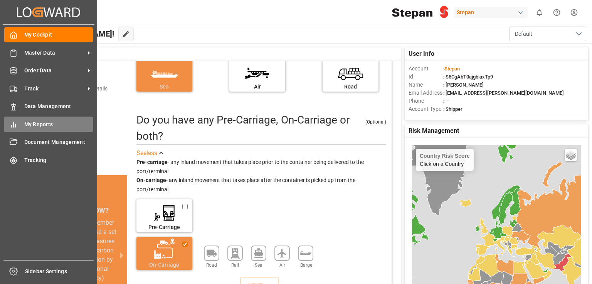 Image resolution: width=592 pixels, height=284 pixels. Describe the element at coordinates (445, 156) in the screenshot. I see `h4: Country Risk Score` at that location.